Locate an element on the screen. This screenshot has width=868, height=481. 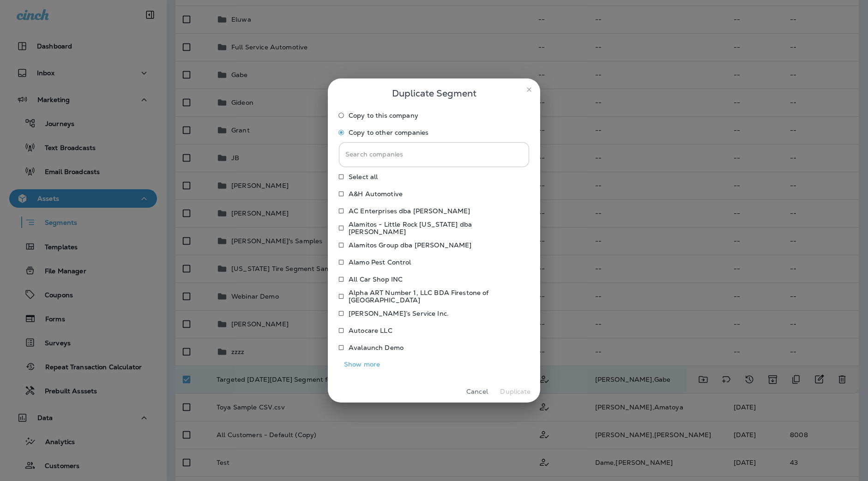
span: Copy to other companies is located at coordinates (389, 132).